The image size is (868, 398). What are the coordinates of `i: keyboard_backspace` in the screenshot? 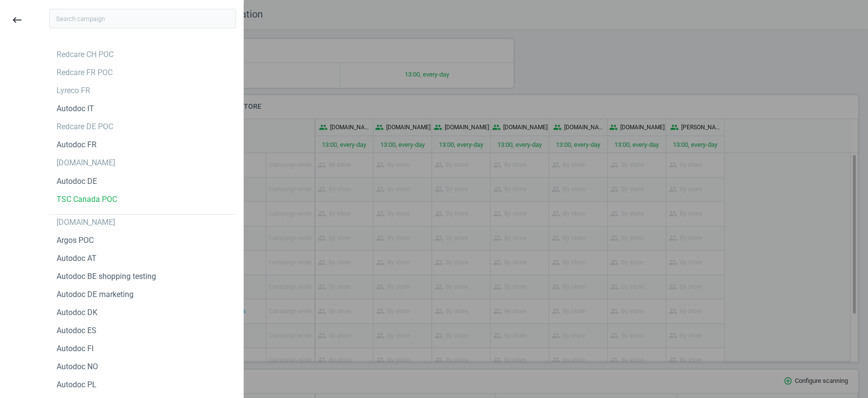 It's located at (17, 20).